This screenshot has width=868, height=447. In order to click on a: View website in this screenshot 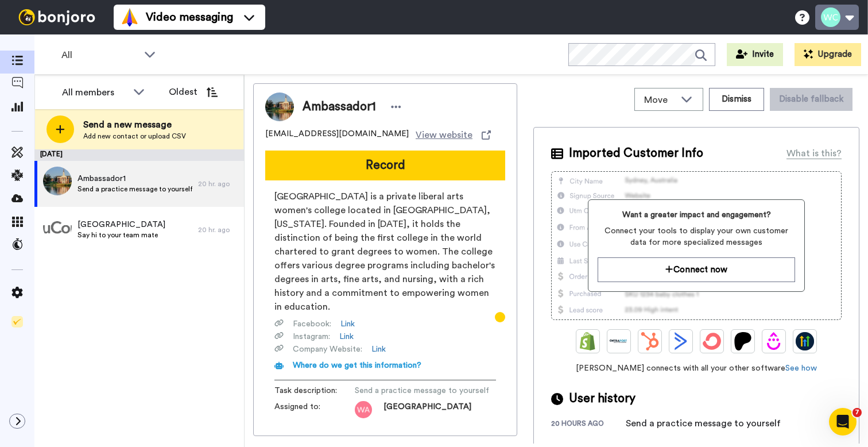, I will do `click(454, 135)`.